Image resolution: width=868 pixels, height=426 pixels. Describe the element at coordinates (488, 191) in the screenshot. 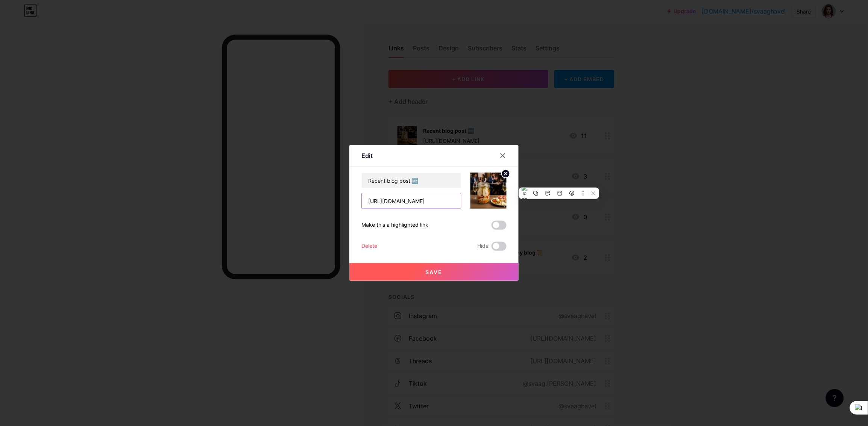

I see `img: link_thumbnail` at that location.